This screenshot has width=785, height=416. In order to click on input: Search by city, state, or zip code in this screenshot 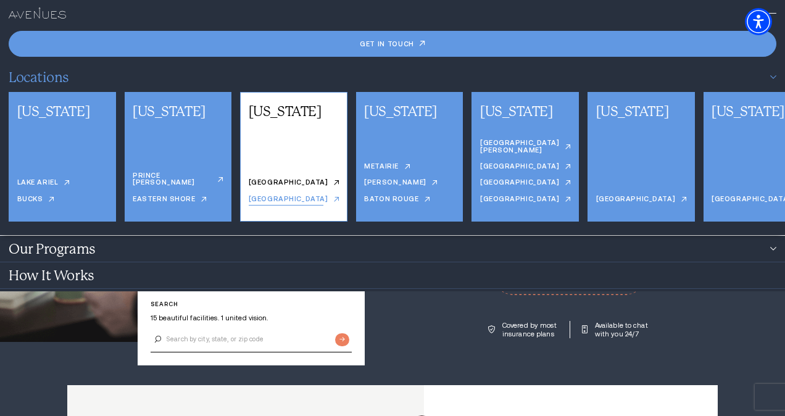, I will do `click(251, 339)`.